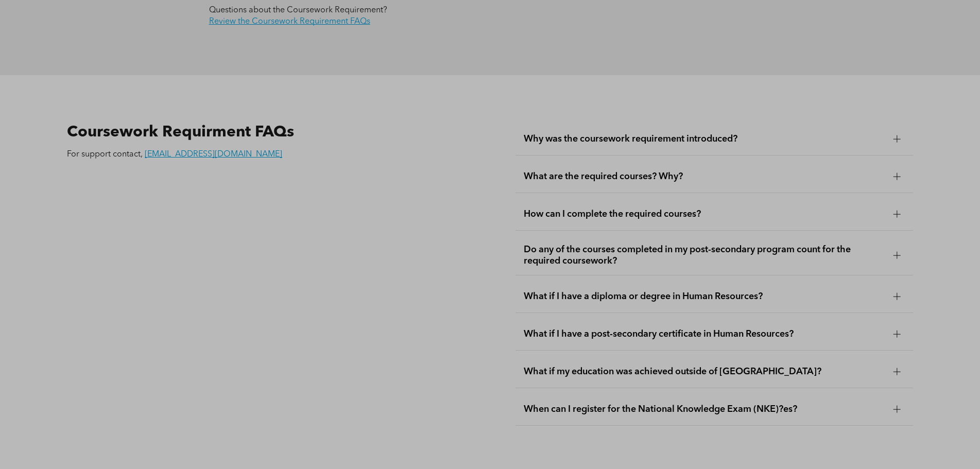  Describe the element at coordinates (705, 256) in the screenshot. I see `span: Do any of the courses completed in my post-secondary program count for the required coursework?` at that location.